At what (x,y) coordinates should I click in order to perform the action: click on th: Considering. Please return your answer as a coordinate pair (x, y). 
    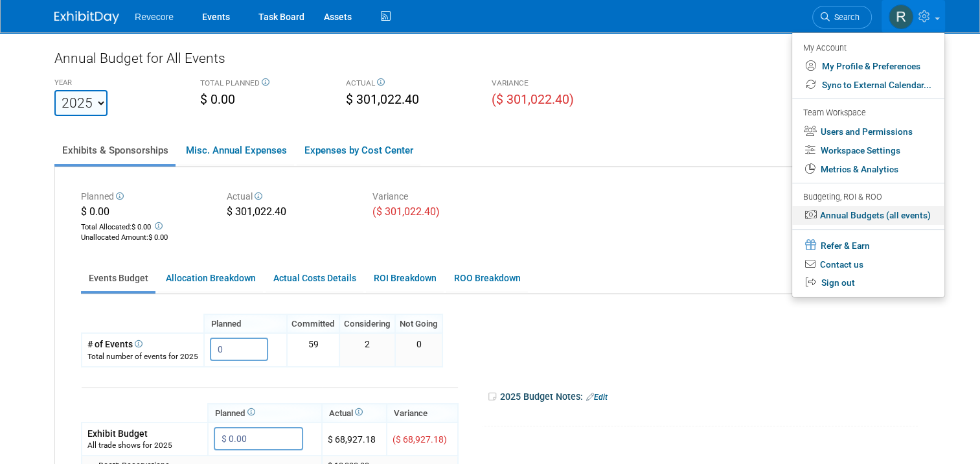
    Looking at the image, I should click on (368, 323).